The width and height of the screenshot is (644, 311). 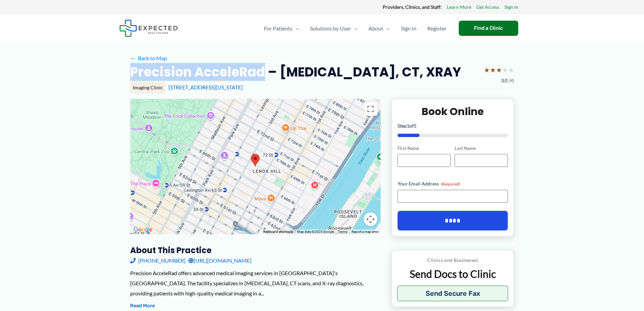 I want to click on span: Solutions by User, so click(x=330, y=28).